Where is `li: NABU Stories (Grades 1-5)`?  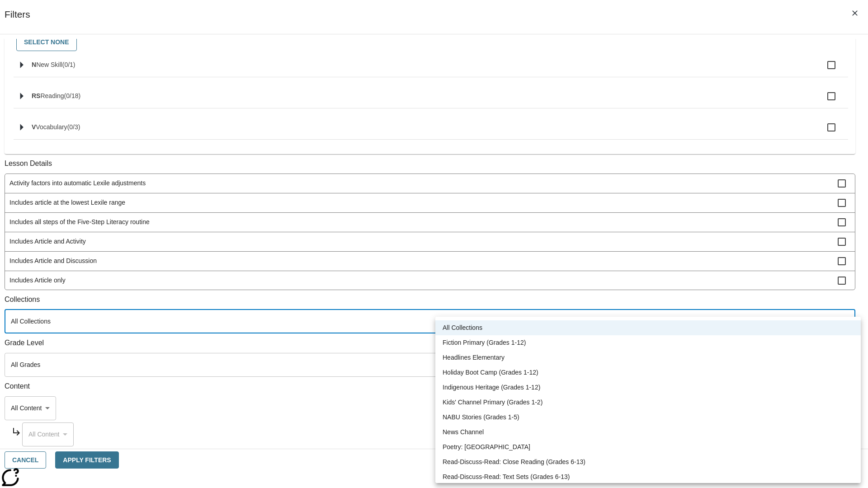
li: NABU Stories (Grades 1-5) is located at coordinates (647, 417).